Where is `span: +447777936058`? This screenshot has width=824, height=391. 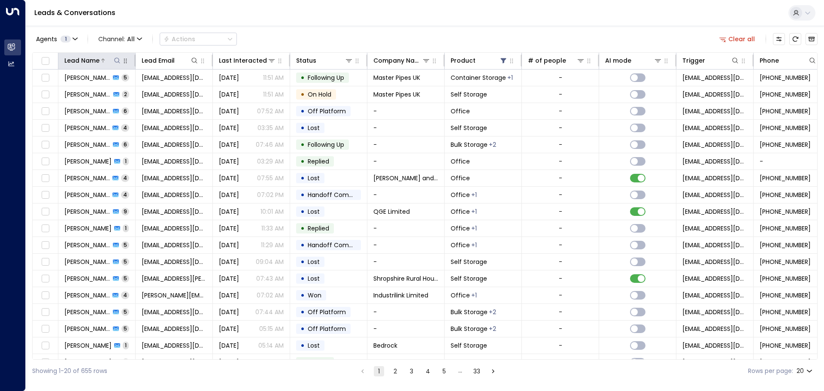 span: +447777936058 is located at coordinates (785, 295).